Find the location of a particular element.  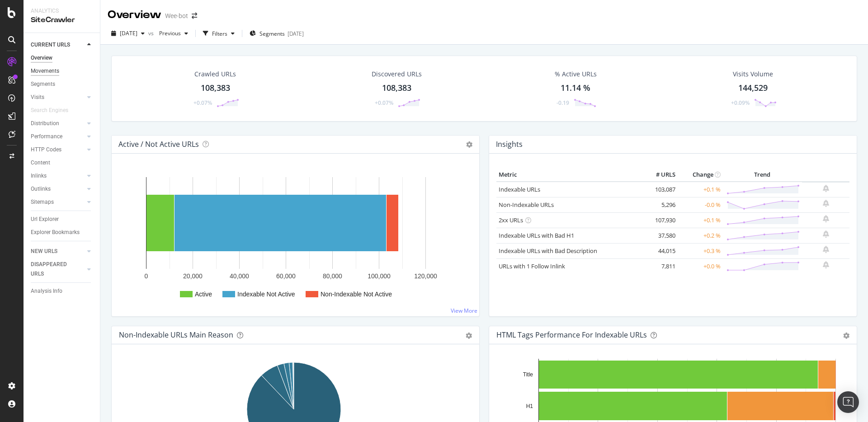

div: Segments is located at coordinates (43, 84).